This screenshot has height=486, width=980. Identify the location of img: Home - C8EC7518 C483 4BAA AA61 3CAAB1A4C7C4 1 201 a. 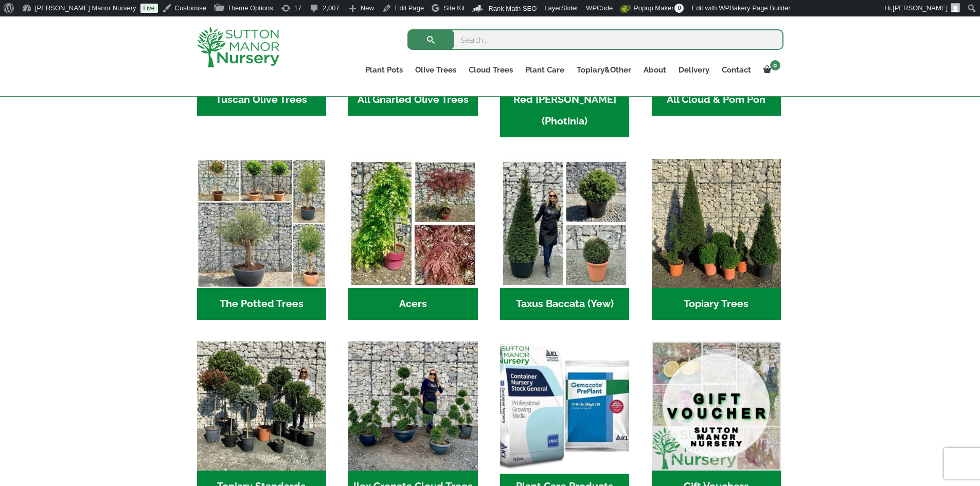
(716, 223).